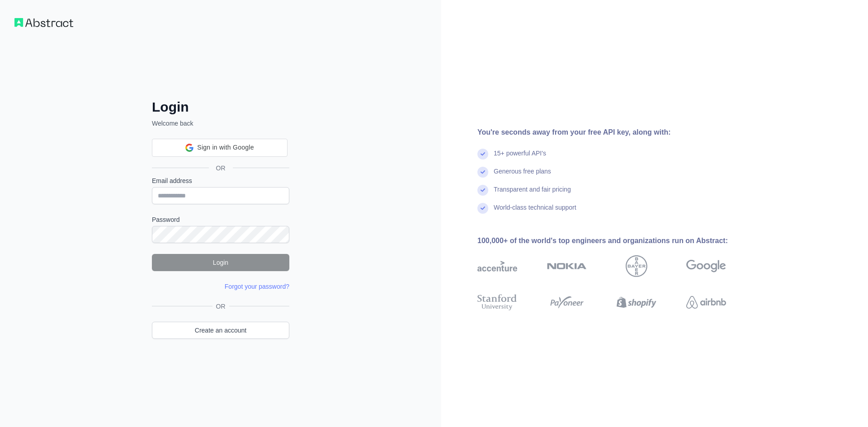 Image resolution: width=868 pixels, height=427 pixels. Describe the element at coordinates (636, 266) in the screenshot. I see `img: bayer` at that location.